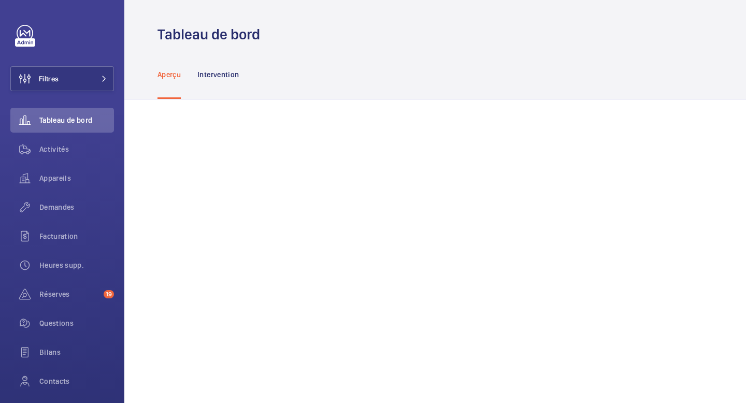  Describe the element at coordinates (218, 75) in the screenshot. I see `p: Intervention` at that location.